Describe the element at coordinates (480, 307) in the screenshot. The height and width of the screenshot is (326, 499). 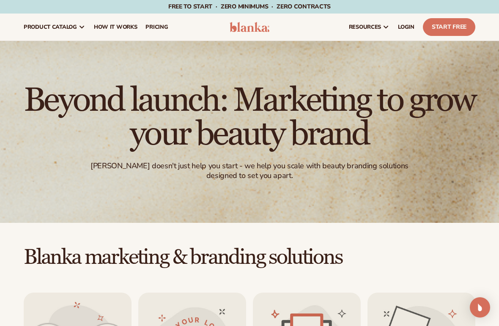
I see `div: Open Intercom Messenger` at that location.